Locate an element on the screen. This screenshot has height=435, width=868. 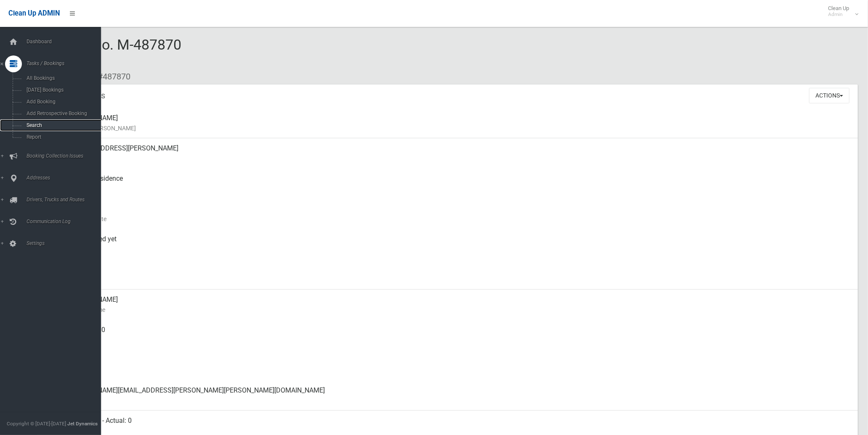
button: Actions is located at coordinates (829, 96).